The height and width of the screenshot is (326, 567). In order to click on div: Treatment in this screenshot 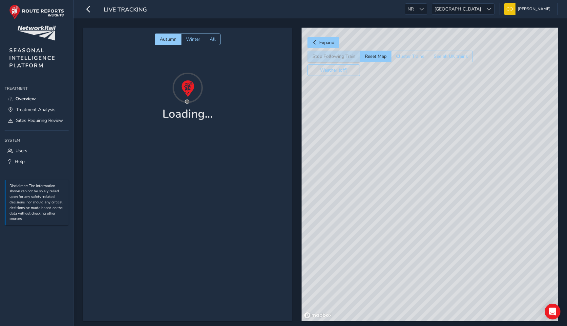, I will do `click(36, 88)`.